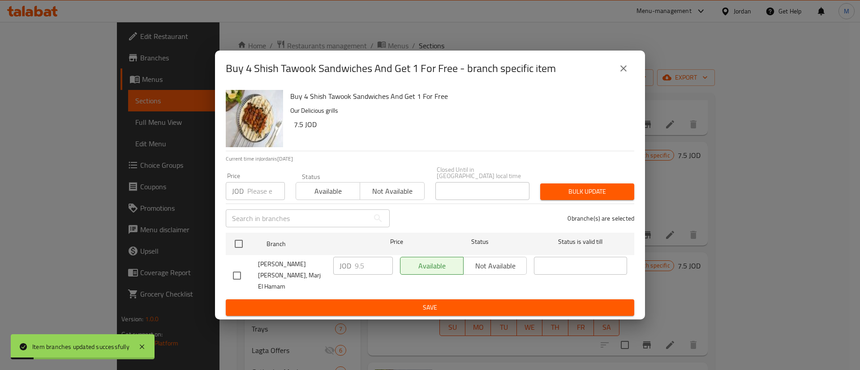 Image resolution: width=860 pixels, height=370 pixels. What do you see at coordinates (430, 308) in the screenshot?
I see `button: Save` at bounding box center [430, 308].